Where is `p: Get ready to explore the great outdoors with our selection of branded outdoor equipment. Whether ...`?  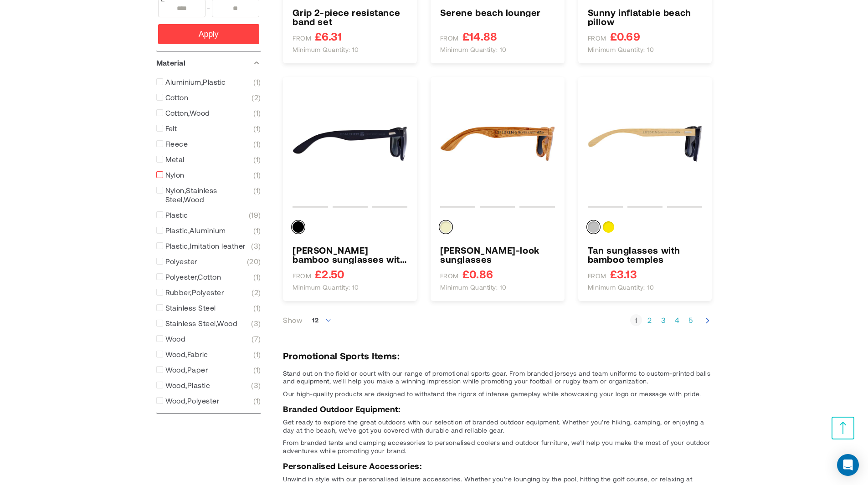 p: Get ready to explore the great outdoors with our selection of branded outdoor equipment. Whether ... is located at coordinates (497, 426).